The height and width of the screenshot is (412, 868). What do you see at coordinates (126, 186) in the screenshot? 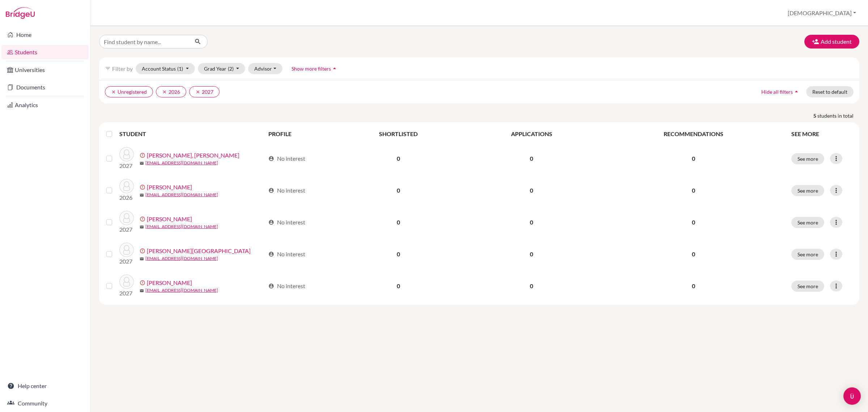
I see `img: Andrianov, Rodion` at bounding box center [126, 186].